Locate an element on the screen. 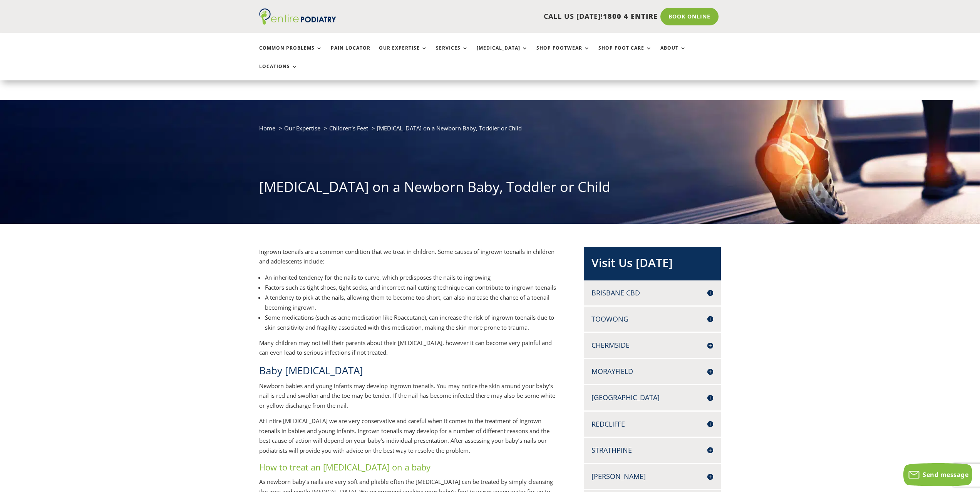 Image resolution: width=980 pixels, height=492 pixels. a: Book Online is located at coordinates (689, 16).